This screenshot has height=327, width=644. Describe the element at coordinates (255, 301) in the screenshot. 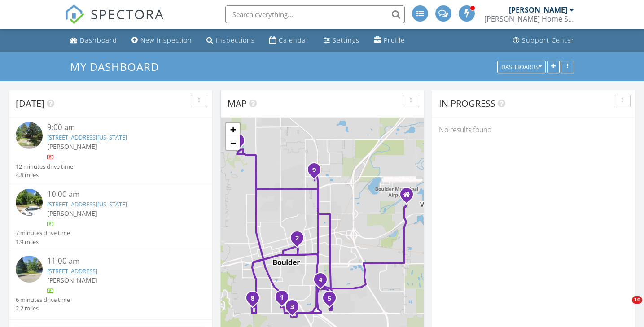

I see `div: 781 Grant Pl , Boulder, Colorado 80302` at that location.